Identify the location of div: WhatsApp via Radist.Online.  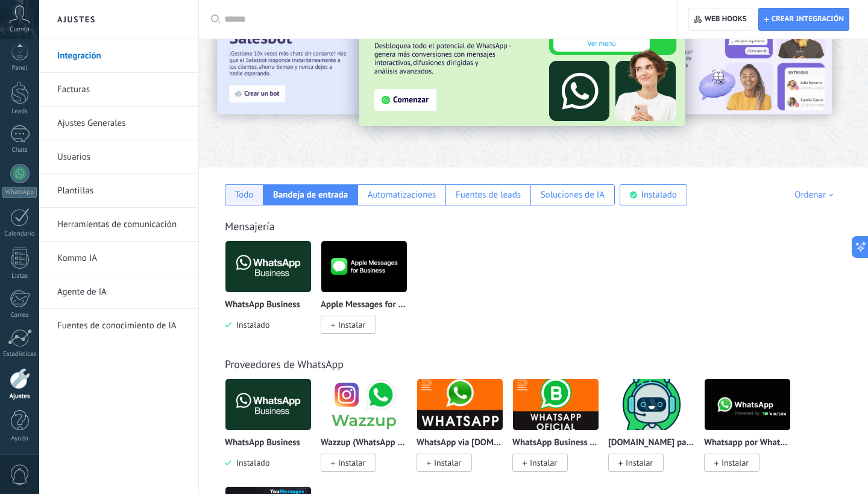
(464, 432).